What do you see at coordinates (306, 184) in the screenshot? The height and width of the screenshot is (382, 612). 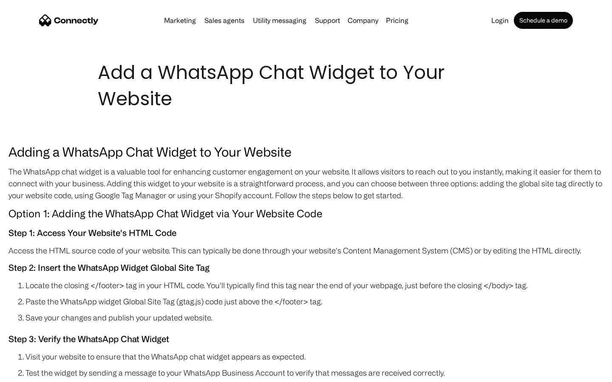 I see `p: The WhatsApp chat widget is a valuable tool for enhancing customer engagement on your website. It...` at bounding box center [306, 184].